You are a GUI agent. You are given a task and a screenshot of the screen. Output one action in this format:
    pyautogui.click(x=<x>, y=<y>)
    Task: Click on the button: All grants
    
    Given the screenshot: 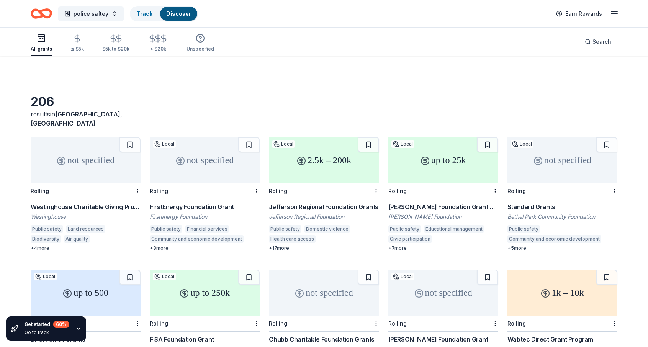 What is the action you would take?
    pyautogui.click(x=41, y=43)
    